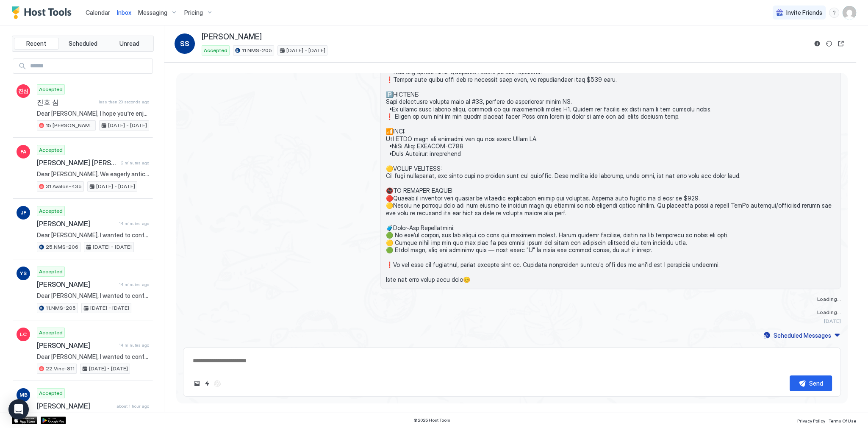 This screenshot has height=428, width=868. Describe the element at coordinates (82, 43) in the screenshot. I see `div: tab-group` at that location.